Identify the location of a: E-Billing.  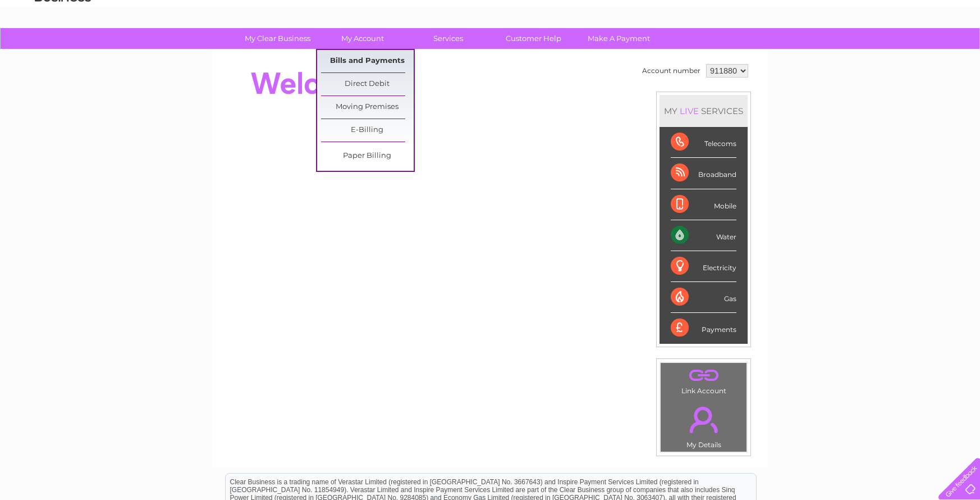
(367, 130).